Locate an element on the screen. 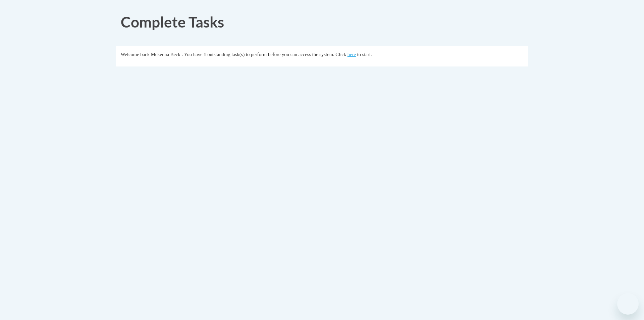  span: Welcome back is located at coordinates (135, 54).